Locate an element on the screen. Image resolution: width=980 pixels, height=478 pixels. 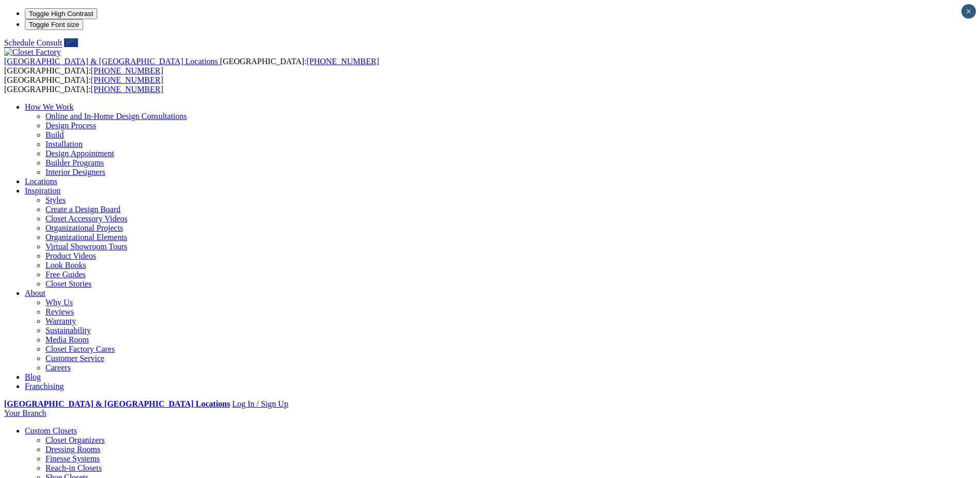
a: Design Process is located at coordinates (71, 125).